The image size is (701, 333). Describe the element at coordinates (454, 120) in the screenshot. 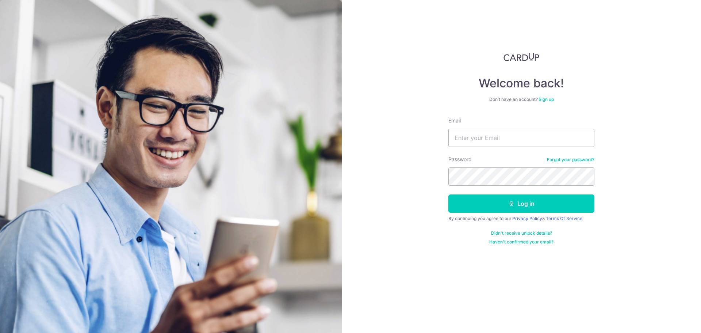

I see `label: Email` at that location.